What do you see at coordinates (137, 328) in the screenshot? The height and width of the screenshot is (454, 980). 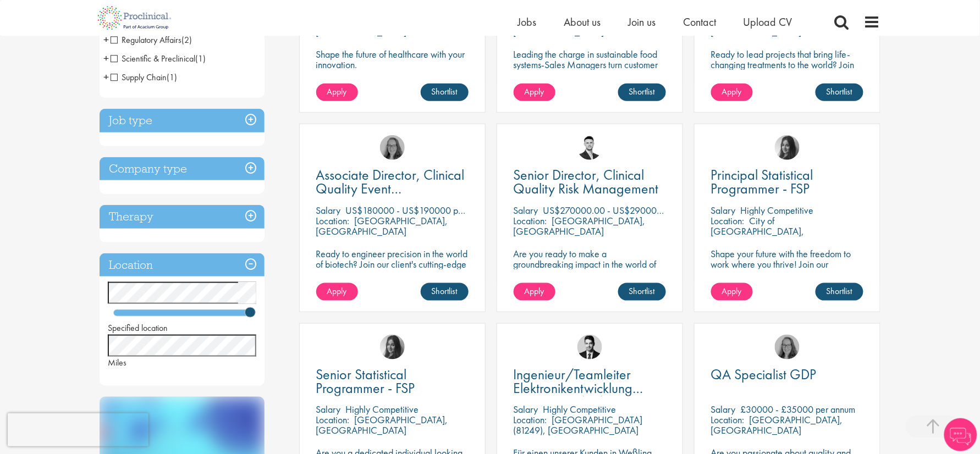 I see `span: Specified location` at bounding box center [137, 328].